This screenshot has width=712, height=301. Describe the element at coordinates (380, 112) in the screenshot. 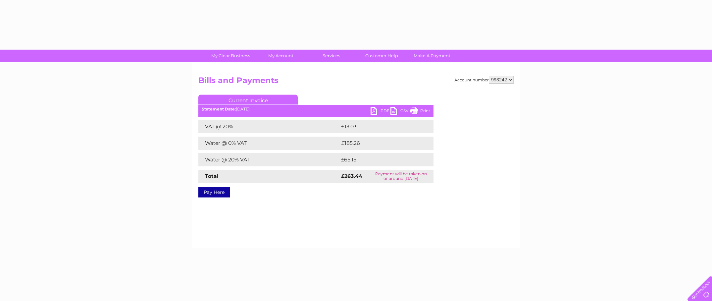

I see `a: PDF` at that location.